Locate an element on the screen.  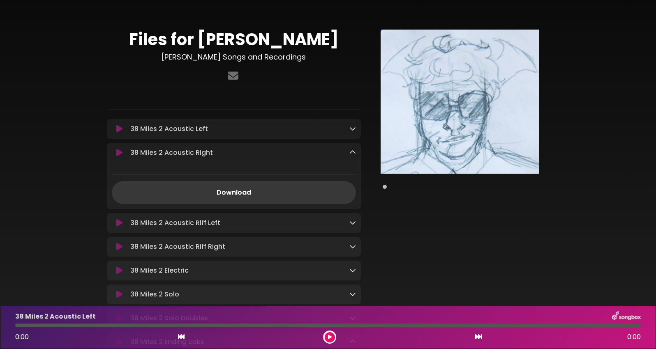
a: Download is located at coordinates (234, 193).